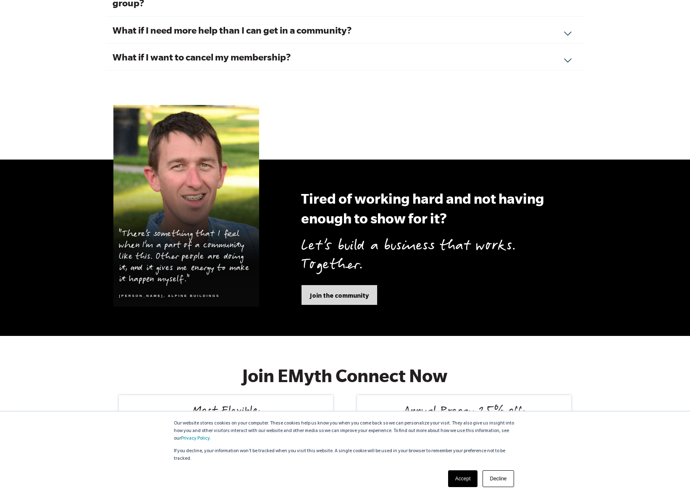 This screenshot has width=690, height=498. Describe the element at coordinates (498, 479) in the screenshot. I see `a: Decline` at that location.